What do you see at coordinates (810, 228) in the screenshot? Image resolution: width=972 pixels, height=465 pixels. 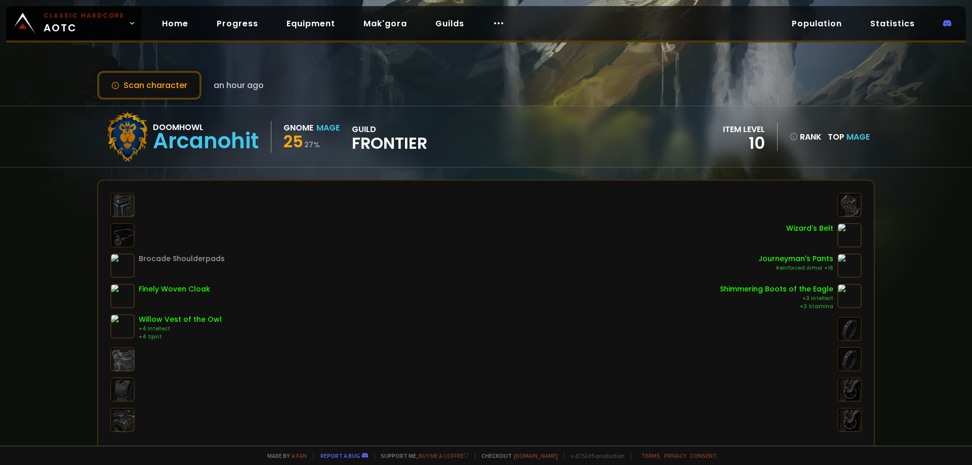 I see `div: Wizard's Belt` at bounding box center [810, 228].